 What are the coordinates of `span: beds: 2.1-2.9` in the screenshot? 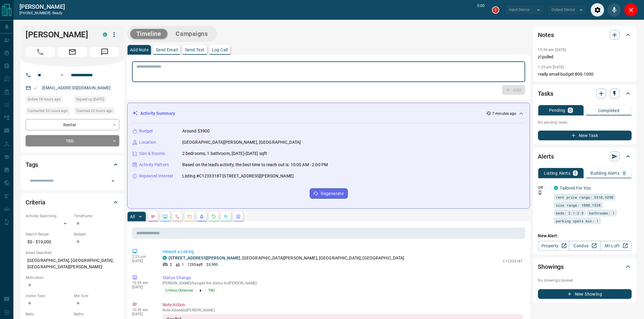 It's located at (570, 213).